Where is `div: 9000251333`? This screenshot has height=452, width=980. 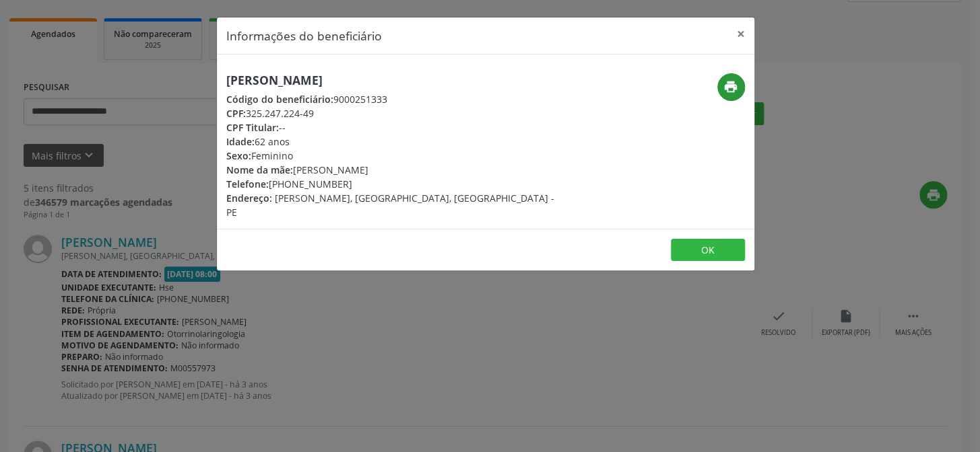 div: 9000251333 is located at coordinates (396, 99).